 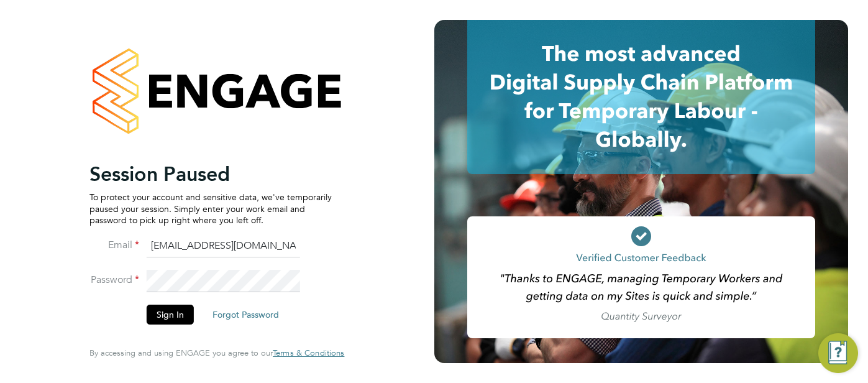 What do you see at coordinates (308, 352) in the screenshot?
I see `span: Terms & Conditions` at bounding box center [308, 352].